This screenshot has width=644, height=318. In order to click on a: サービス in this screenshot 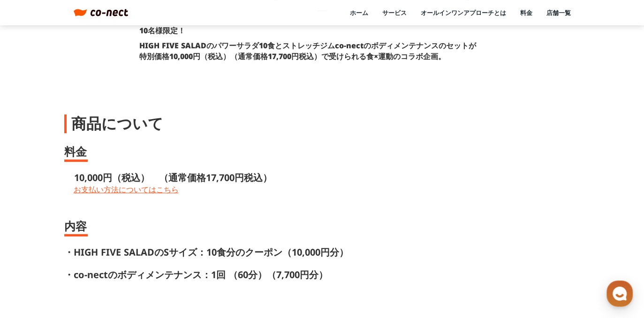, I will do `click(395, 13)`.